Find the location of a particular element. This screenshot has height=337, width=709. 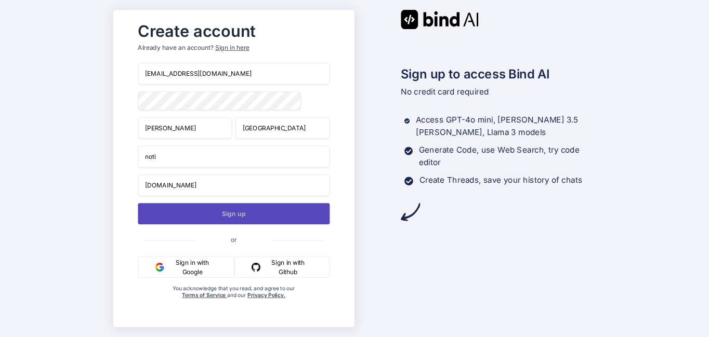

img: github is located at coordinates (256, 267).